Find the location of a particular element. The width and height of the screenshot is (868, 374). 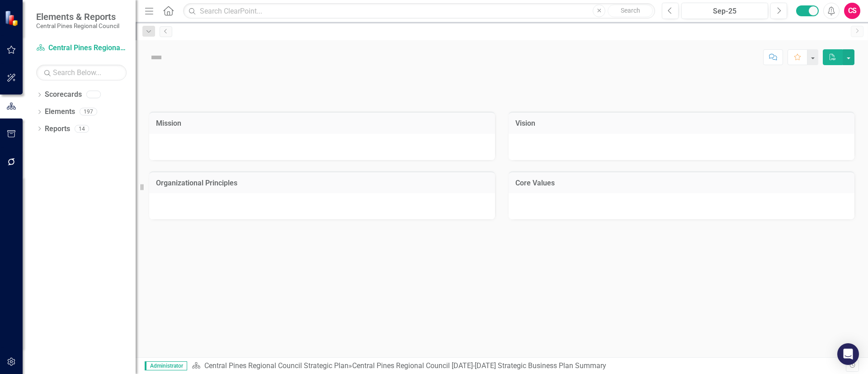

button: CS is located at coordinates (852, 11).